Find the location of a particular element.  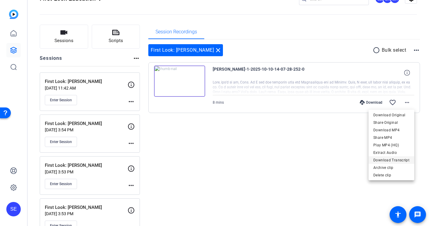

span: Download Transcript is located at coordinates (392, 160).